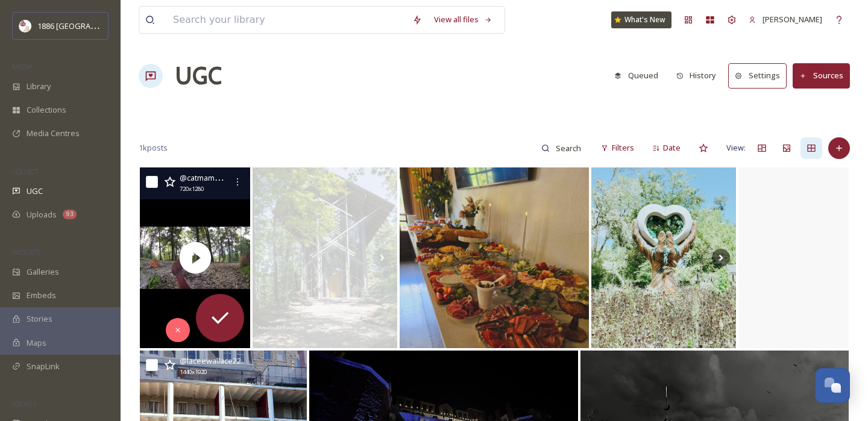 The image size is (868, 421). What do you see at coordinates (198, 76) in the screenshot?
I see `h1: UGC` at bounding box center [198, 76].